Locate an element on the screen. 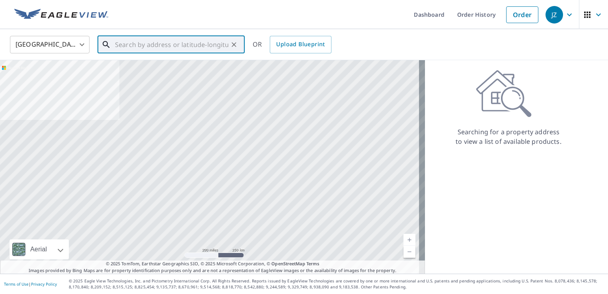 The image size is (608, 294). p: © 2025 Eagle View Technologies, Inc. and Pictometry International Corp. All Rights Reserved. Repo... is located at coordinates (336, 284).